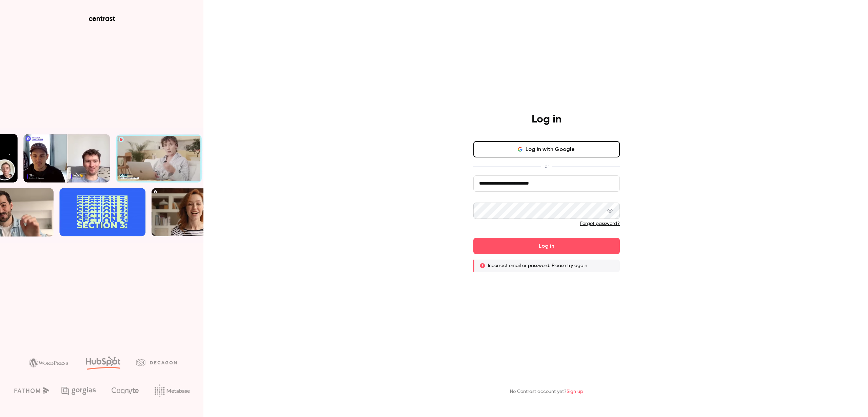 The height and width of the screenshot is (417, 868). What do you see at coordinates (156, 362) in the screenshot?
I see `img: decagon` at bounding box center [156, 362].